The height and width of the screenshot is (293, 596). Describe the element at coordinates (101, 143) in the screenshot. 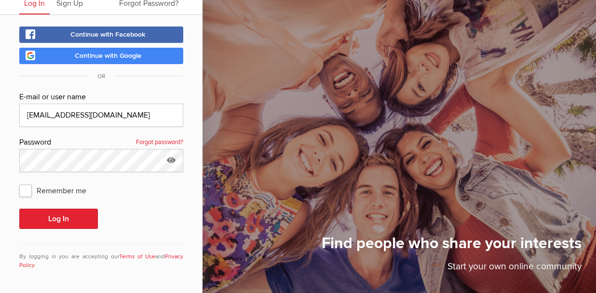

I see `div: Password` at that location.